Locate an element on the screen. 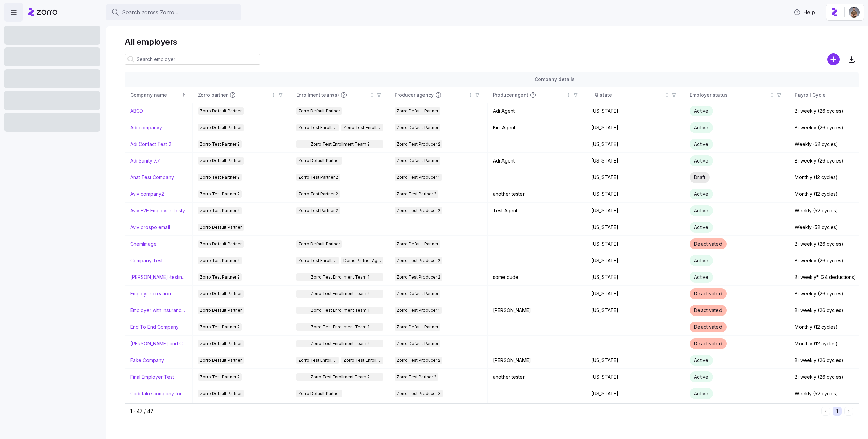  div: Payroll Cycle is located at coordinates (831, 95).